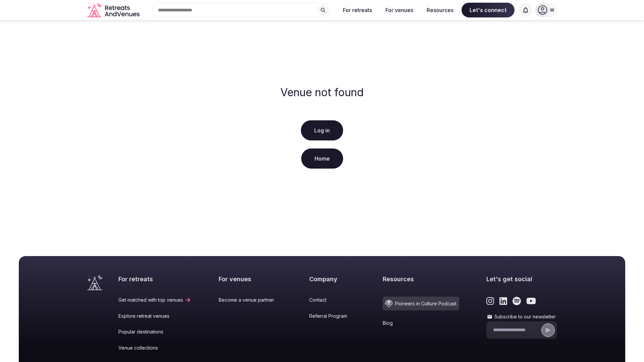 The height and width of the screenshot is (362, 644). What do you see at coordinates (322, 159) in the screenshot?
I see `a: Home` at bounding box center [322, 159].